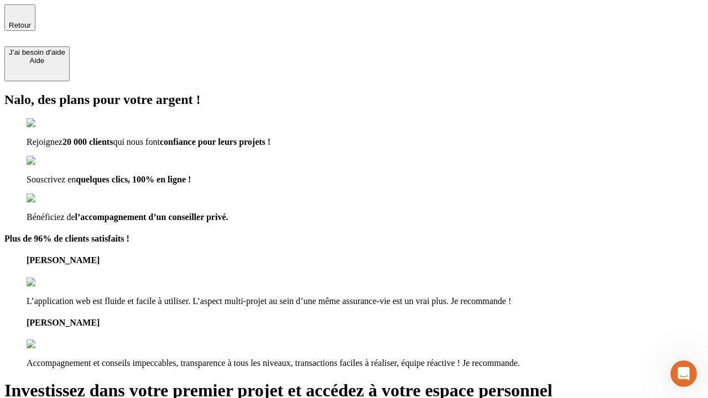  I want to click on span: confiance pour leurs projets !, so click(215, 142).